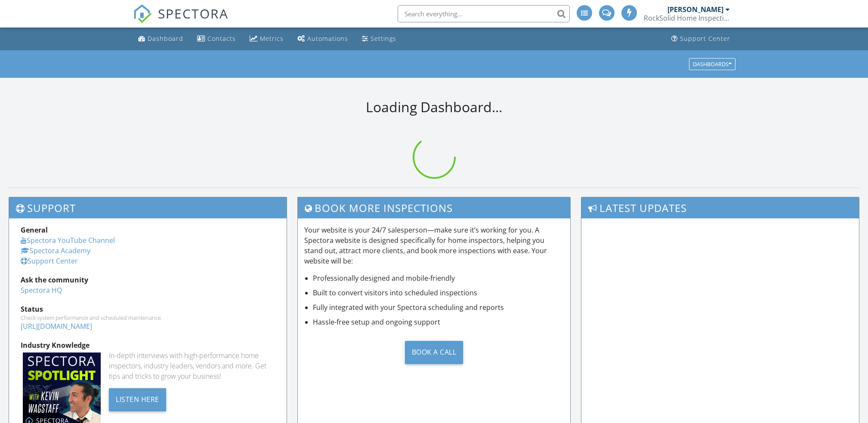  What do you see at coordinates (217, 38) in the screenshot?
I see `a: Contacts` at bounding box center [217, 38].